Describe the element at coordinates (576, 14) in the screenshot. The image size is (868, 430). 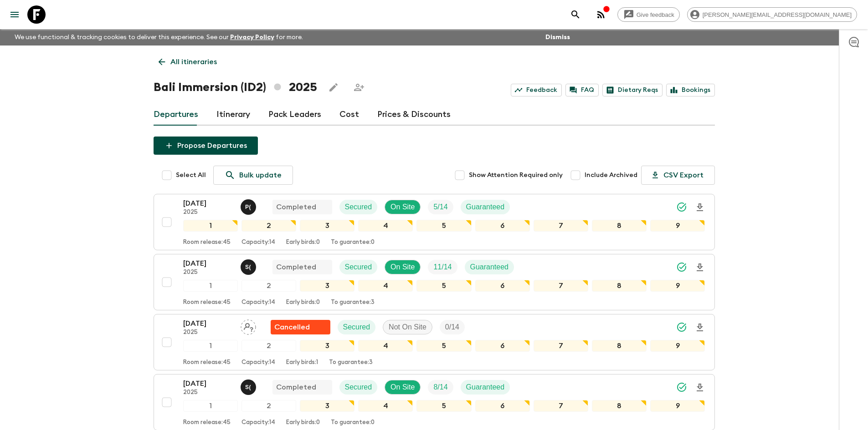
I see `button: search adventures` at that location.